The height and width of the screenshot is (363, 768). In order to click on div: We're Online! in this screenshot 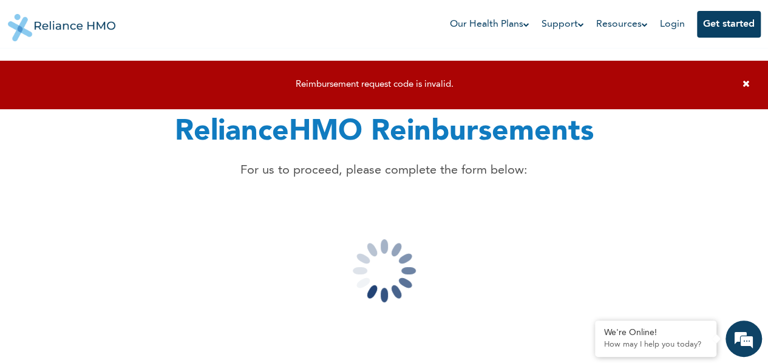, I will do `click(656, 333)`.